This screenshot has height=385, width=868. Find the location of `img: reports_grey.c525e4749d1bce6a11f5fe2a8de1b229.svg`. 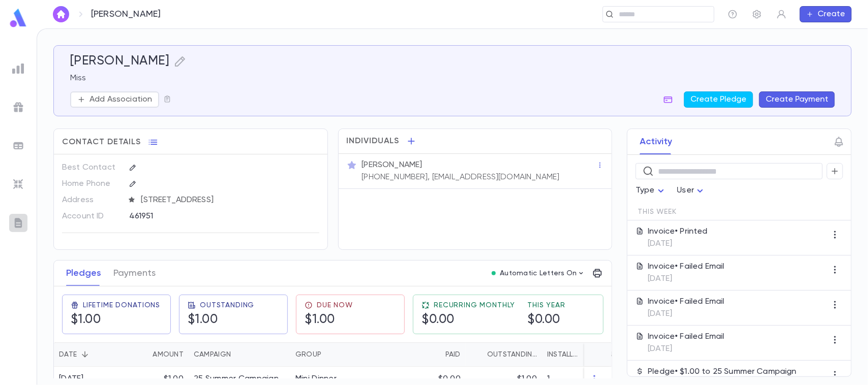

img: reports_grey.c525e4749d1bce6a11f5fe2a8de1b229.svg is located at coordinates (19, 69).